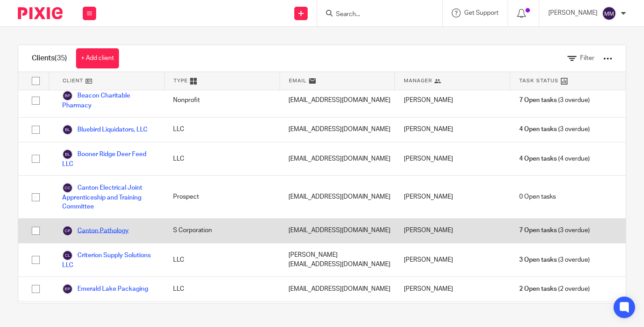 The image size is (644, 327). Describe the element at coordinates (587, 58) in the screenshot. I see `span: Filter` at that location.